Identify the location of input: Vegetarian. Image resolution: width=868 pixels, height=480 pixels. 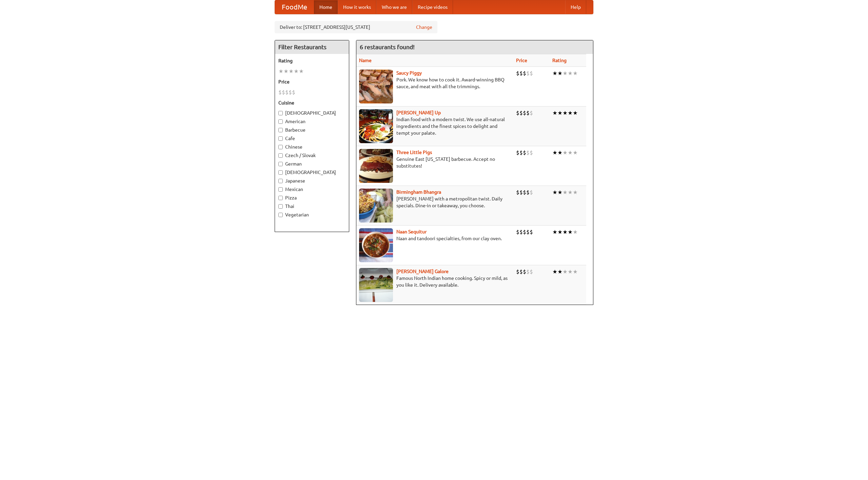
(280, 215).